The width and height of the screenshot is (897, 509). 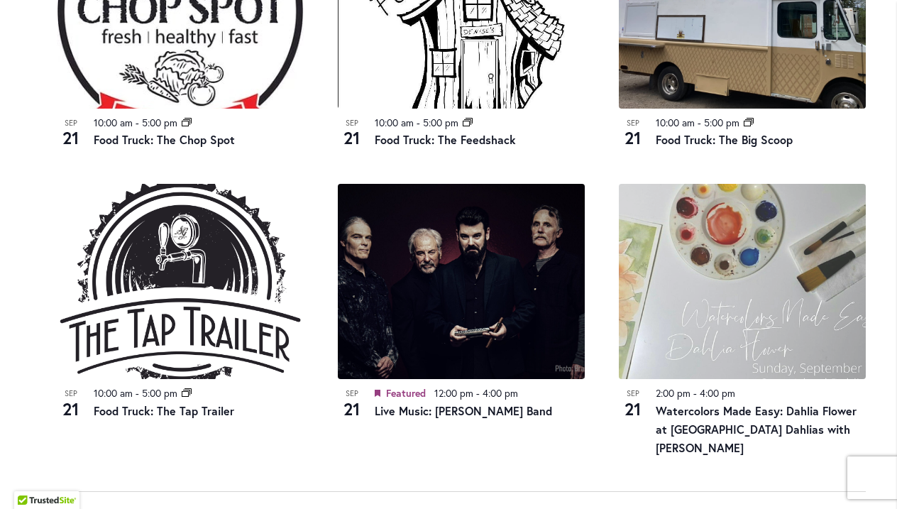 I want to click on a: Food Truck: The Feedshack, so click(x=445, y=139).